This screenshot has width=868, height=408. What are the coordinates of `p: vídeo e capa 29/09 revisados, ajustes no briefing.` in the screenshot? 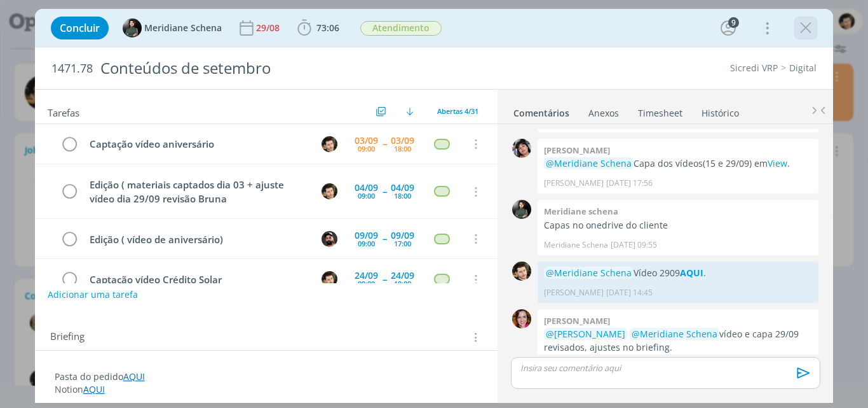 It's located at (678, 340).